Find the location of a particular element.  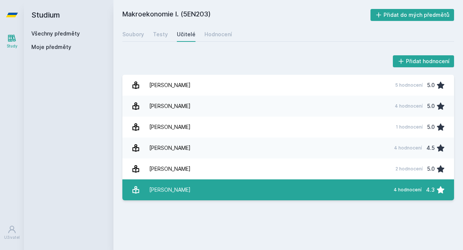

div: 5 hodnocení is located at coordinates (409, 85).